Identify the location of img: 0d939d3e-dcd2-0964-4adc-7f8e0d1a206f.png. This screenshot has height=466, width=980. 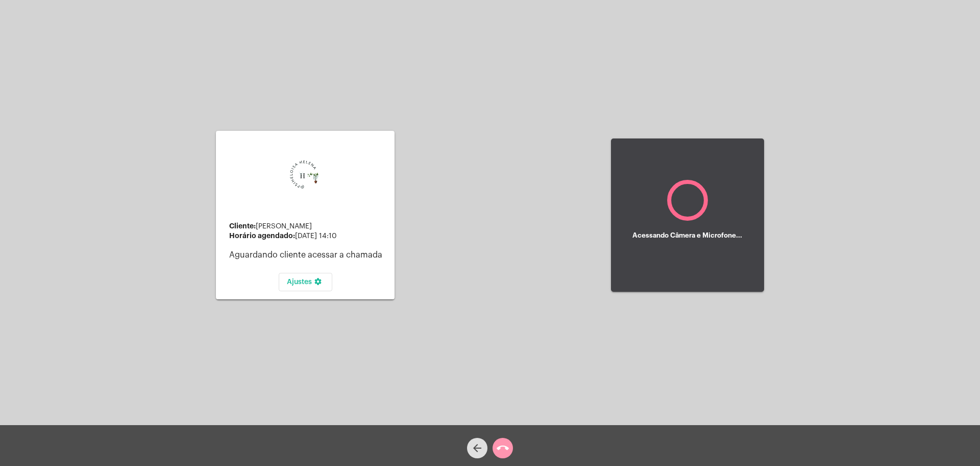
(306, 180).